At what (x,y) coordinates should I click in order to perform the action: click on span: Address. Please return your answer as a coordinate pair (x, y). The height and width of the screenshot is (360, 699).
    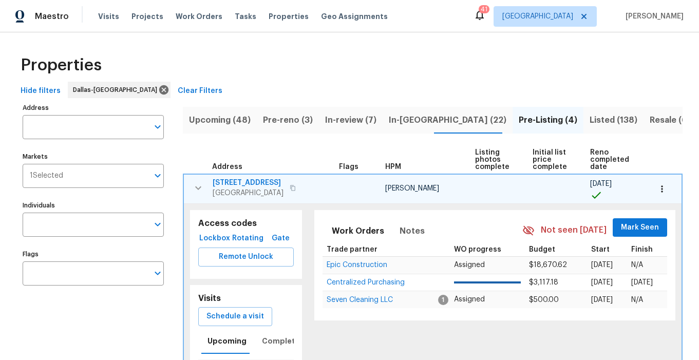
    Looking at the image, I should click on (227, 167).